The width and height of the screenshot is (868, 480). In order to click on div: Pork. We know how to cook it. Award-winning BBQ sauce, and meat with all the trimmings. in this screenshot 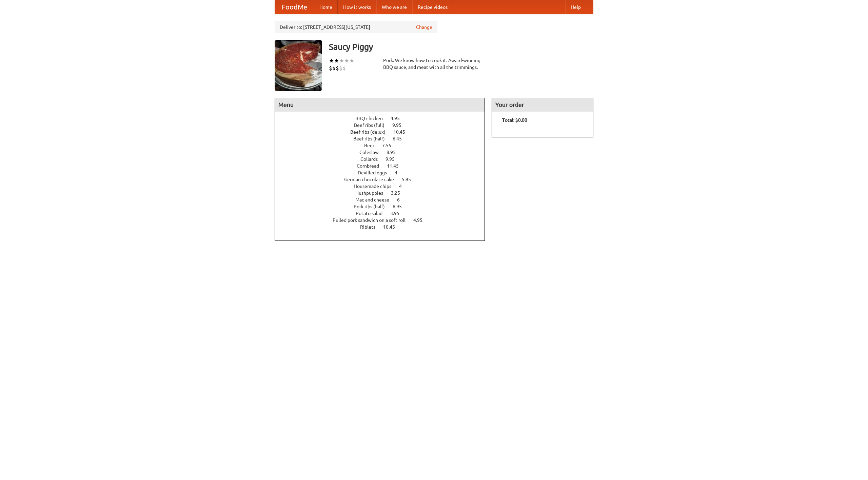, I will do `click(434, 64)`.